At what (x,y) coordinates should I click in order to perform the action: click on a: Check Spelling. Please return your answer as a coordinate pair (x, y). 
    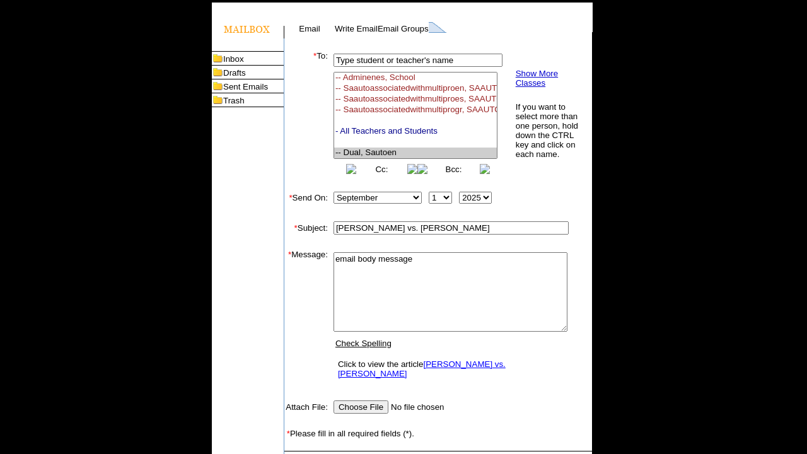
    Looking at the image, I should click on (363, 343).